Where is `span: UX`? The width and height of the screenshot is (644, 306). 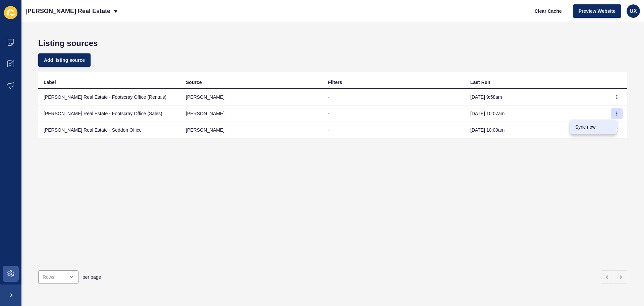
span: UX is located at coordinates (634, 11).